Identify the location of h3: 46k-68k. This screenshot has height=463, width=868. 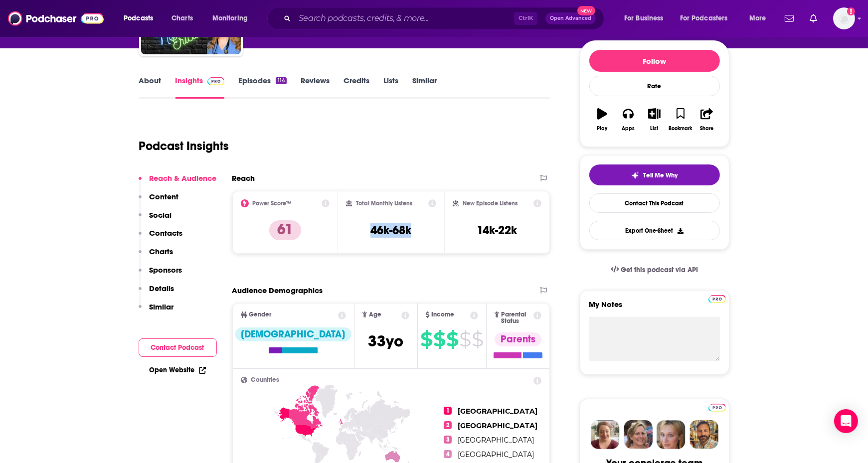
(391, 230).